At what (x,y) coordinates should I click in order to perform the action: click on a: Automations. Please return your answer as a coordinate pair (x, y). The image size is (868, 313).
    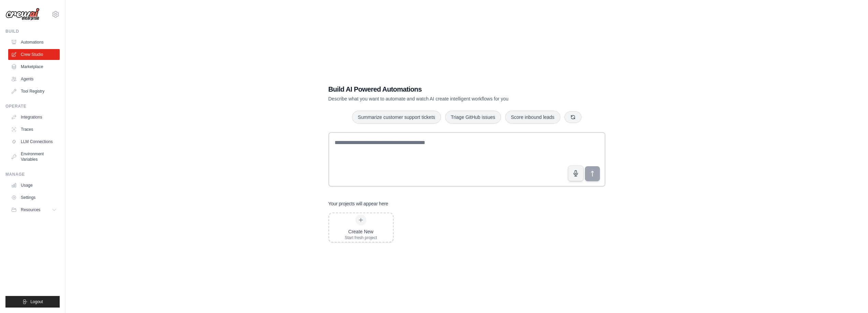
    Looking at the image, I should click on (33, 42).